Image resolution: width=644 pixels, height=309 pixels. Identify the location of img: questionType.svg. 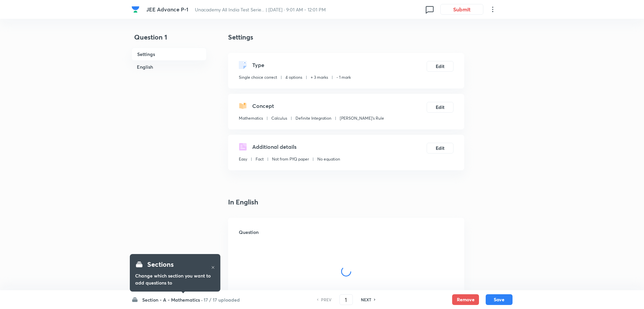
(243, 65).